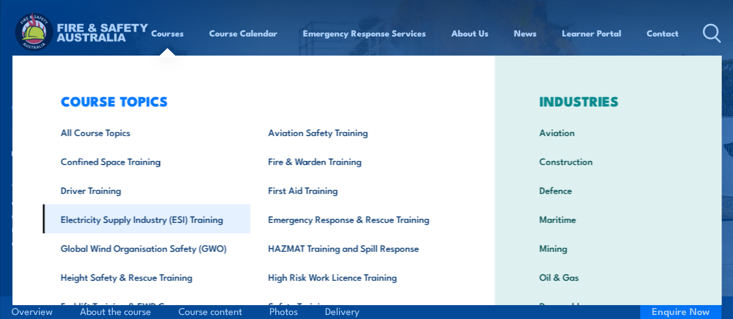  Describe the element at coordinates (168, 33) in the screenshot. I see `a: Courses` at that location.